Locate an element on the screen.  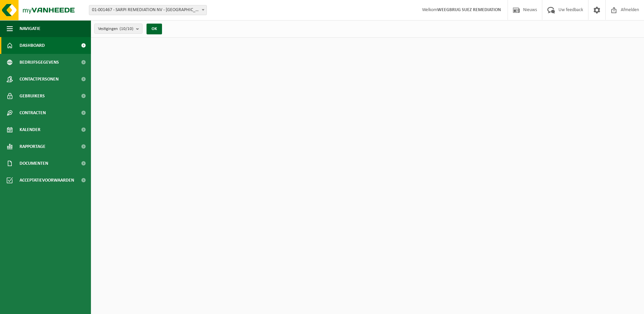
strong: WEEGBRUG SUEZ REMEDIATION is located at coordinates (469, 10).